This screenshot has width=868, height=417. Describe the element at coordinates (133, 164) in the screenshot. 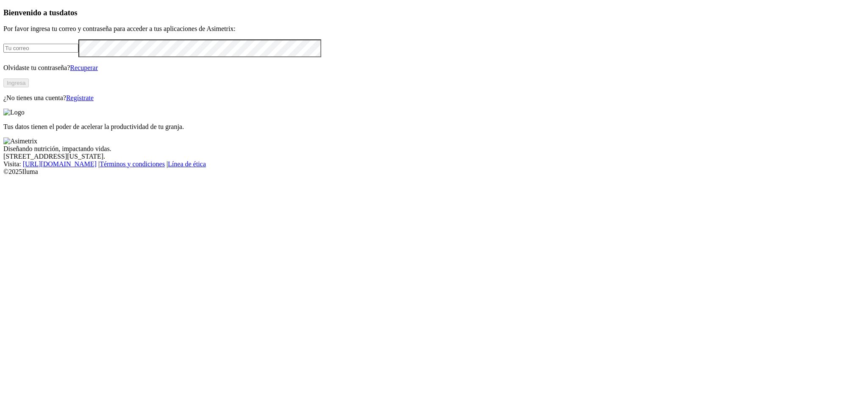

I see `a: Términos y condiciones` at that location.